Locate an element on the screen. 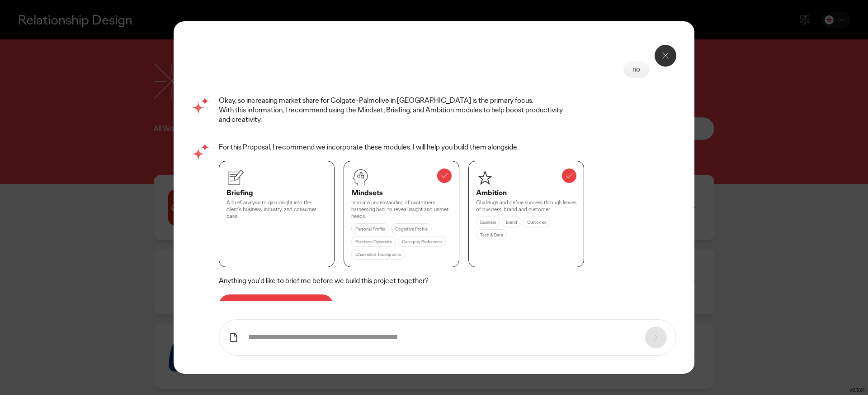 The image size is (868, 395). img: icon_ambitionW.png is located at coordinates (486, 178).